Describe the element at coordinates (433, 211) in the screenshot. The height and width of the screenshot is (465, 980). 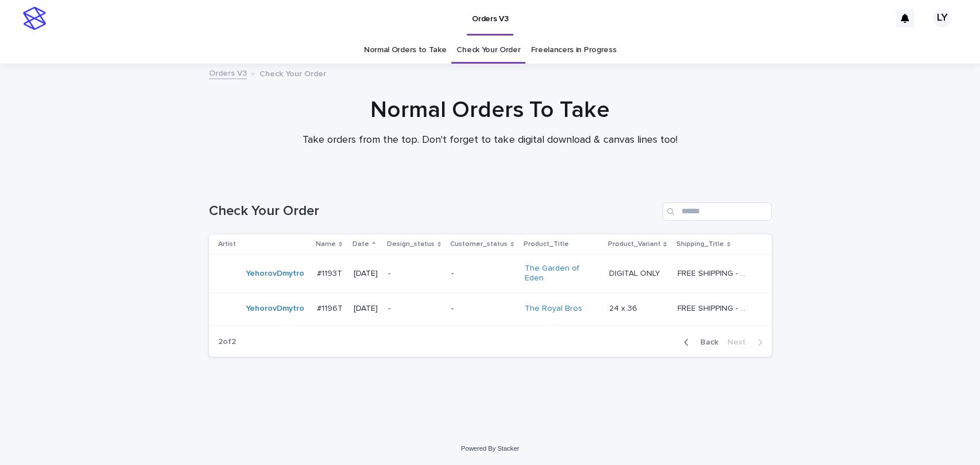
I see `h1: Check Your Order` at that location.